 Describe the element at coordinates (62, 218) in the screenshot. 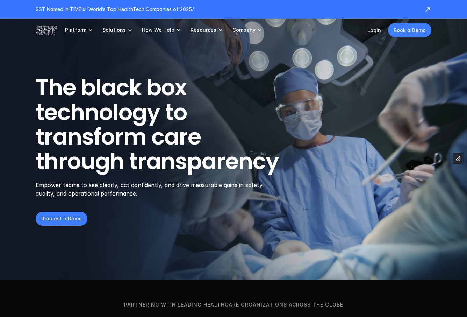

I see `p: Request a Demo` at that location.